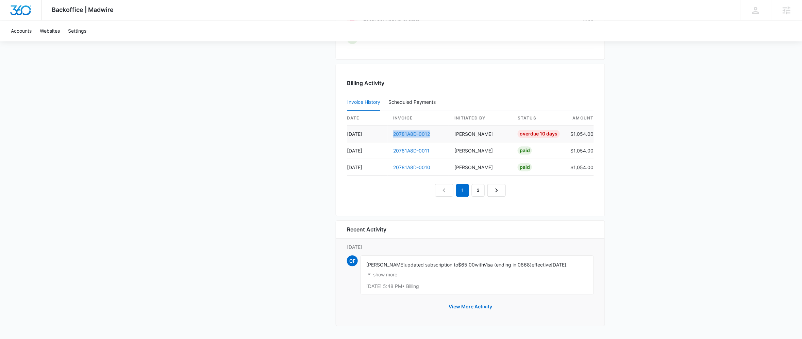 This screenshot has height=339, width=802. Describe the element at coordinates (418, 118) in the screenshot. I see `th: invoice` at that location.